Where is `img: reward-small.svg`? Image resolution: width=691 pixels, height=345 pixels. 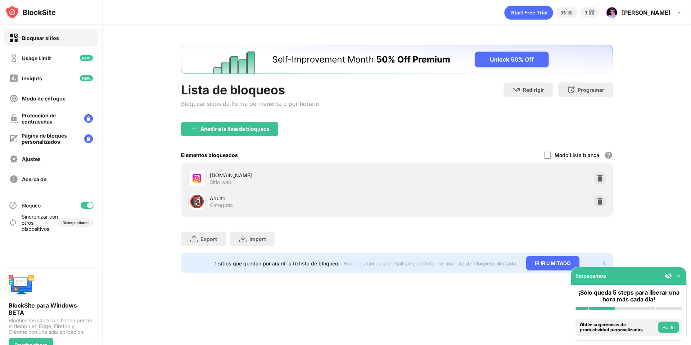 img: reward-small.svg is located at coordinates (591, 13).